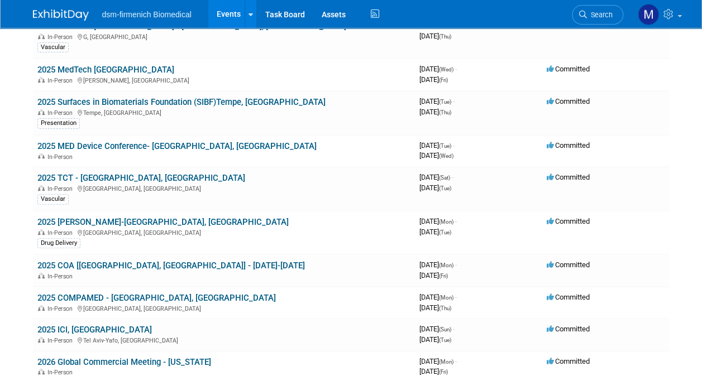 The image size is (702, 376). Describe the element at coordinates (600, 15) in the screenshot. I see `span: Search` at that location.